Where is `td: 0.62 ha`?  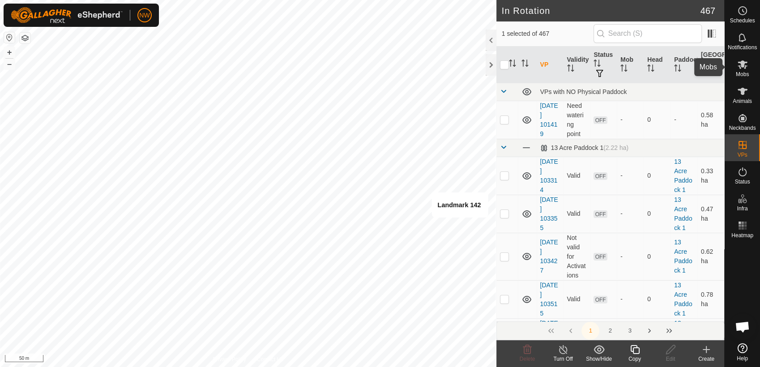
td: 0.62 ha is located at coordinates (711, 257).